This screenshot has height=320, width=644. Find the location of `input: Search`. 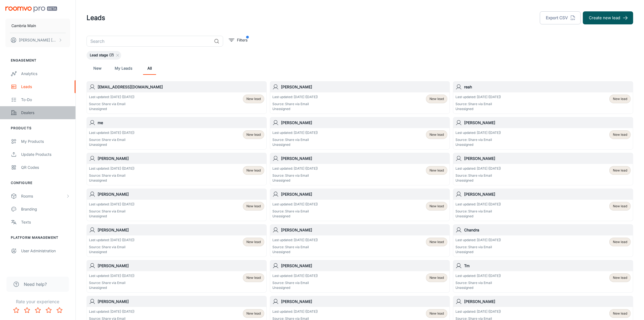

input: Search is located at coordinates (149, 41).